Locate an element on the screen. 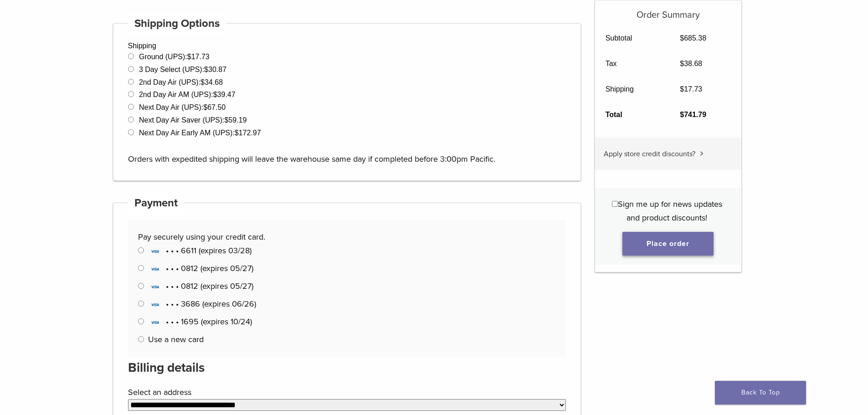 This screenshot has width=868, height=415. bdi: 59.19 is located at coordinates (236, 120).